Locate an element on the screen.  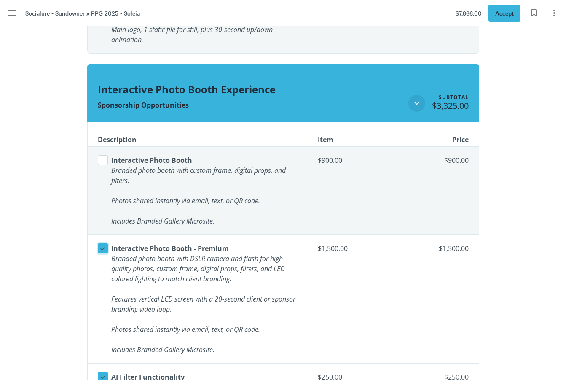
span: Item is located at coordinates (325, 139).